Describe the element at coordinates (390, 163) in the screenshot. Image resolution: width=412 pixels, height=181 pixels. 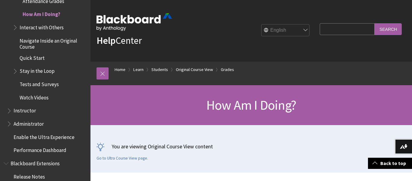
I see `a: Back to top` at that location.